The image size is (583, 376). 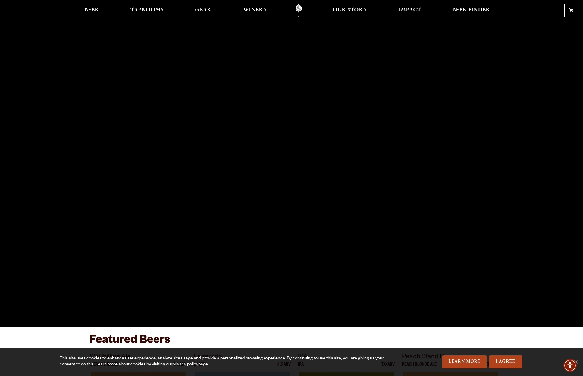 What do you see at coordinates (471, 11) in the screenshot?
I see `a: Beer Finder` at bounding box center [471, 11].